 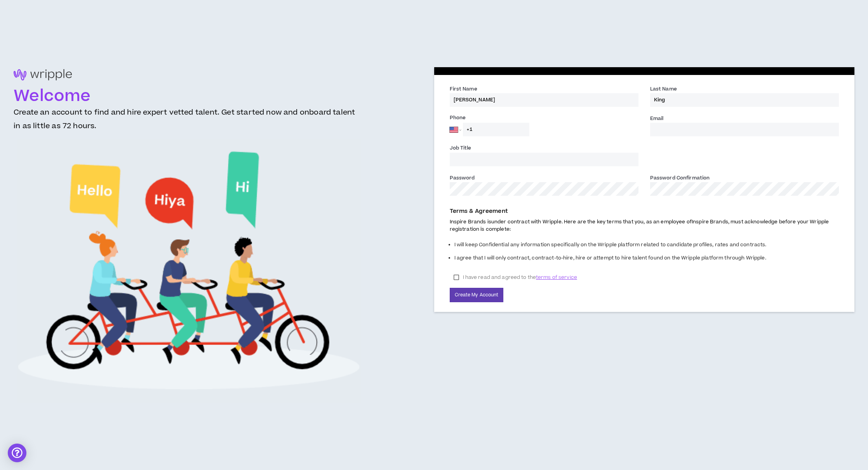 I want to click on label: First Name, so click(x=463, y=90).